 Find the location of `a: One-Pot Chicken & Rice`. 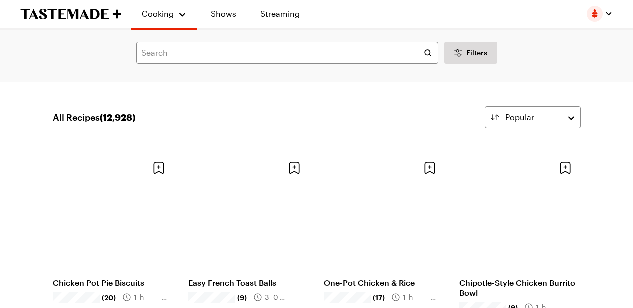

a: One-Pot Chicken & Rice is located at coordinates (384, 283).